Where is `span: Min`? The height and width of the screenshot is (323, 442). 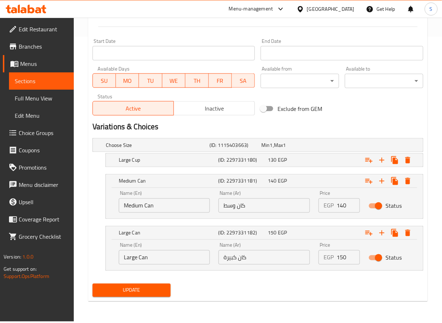 span: Min is located at coordinates (265, 145).